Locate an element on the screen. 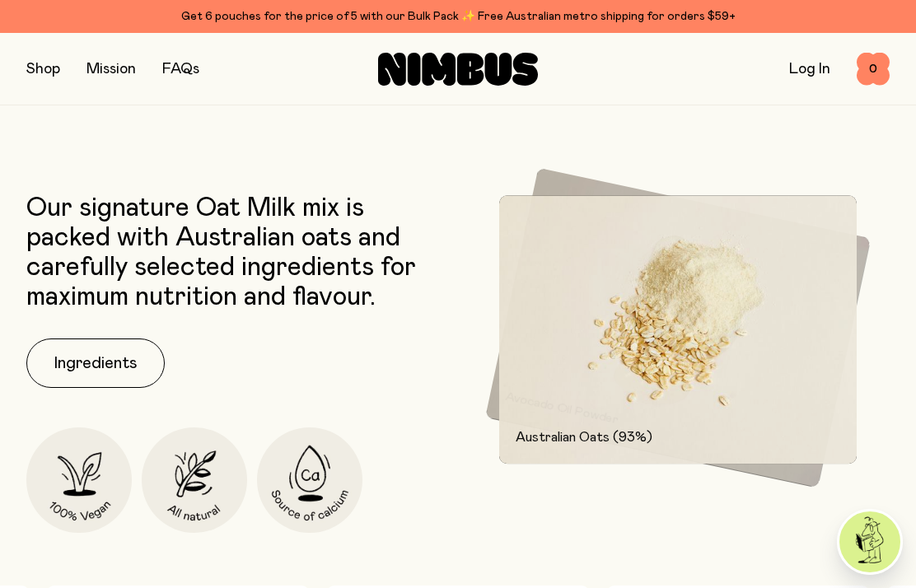 This screenshot has height=588, width=916. p: Our signature Oat Milk mix is packed with Australian oats and carefully selected ingredients for ... is located at coordinates (238, 253).